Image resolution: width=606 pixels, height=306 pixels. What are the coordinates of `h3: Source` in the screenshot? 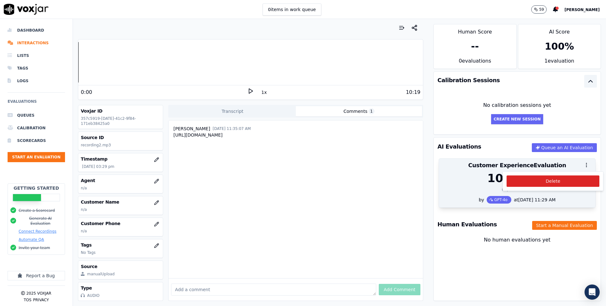 It's located at (120, 266).